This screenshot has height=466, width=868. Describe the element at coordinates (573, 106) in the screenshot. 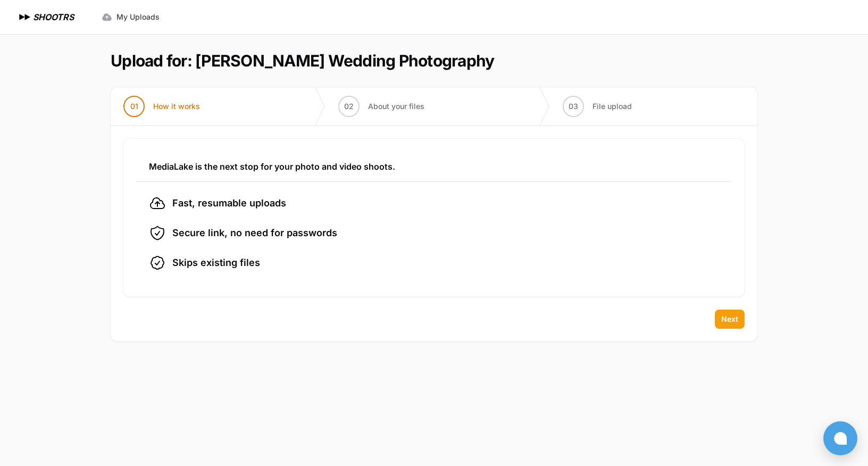

I see `span: 03` at that location.